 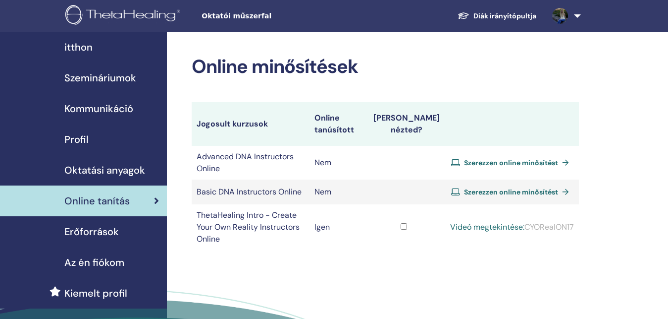 I want to click on span: Szemináriumok, so click(x=100, y=78).